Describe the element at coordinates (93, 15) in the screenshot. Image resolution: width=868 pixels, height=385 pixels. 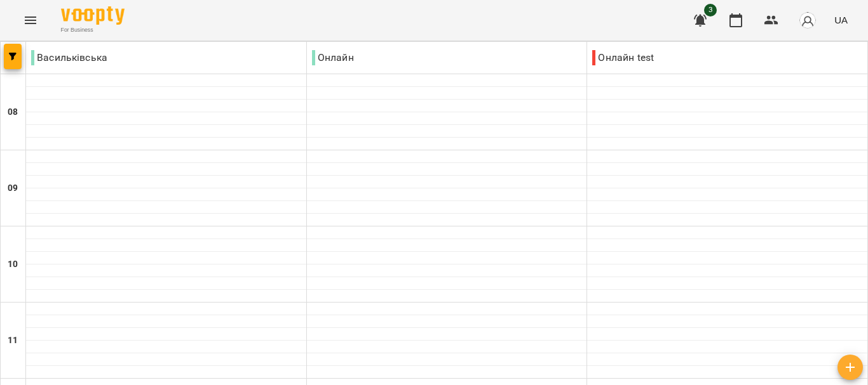
I see `img: Voopty Logo` at that location.